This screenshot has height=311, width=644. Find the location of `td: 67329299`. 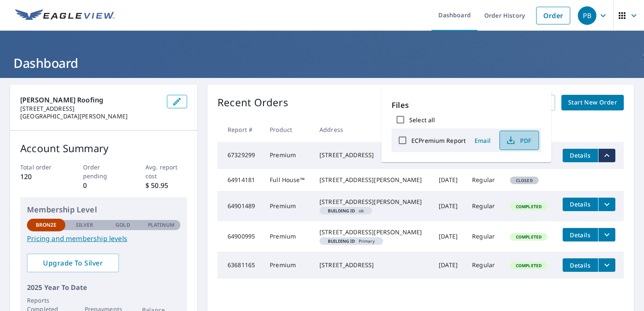

td: 67329299 is located at coordinates (240, 156).